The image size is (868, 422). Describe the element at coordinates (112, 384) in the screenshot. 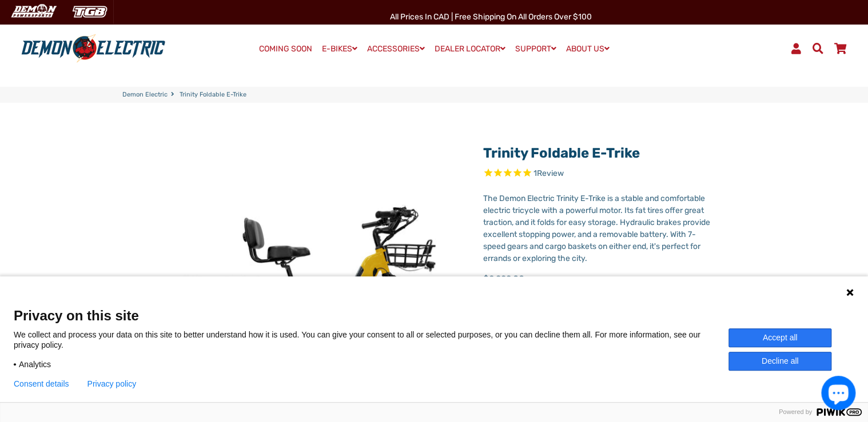

I see `a: Privacy policy` at that location.